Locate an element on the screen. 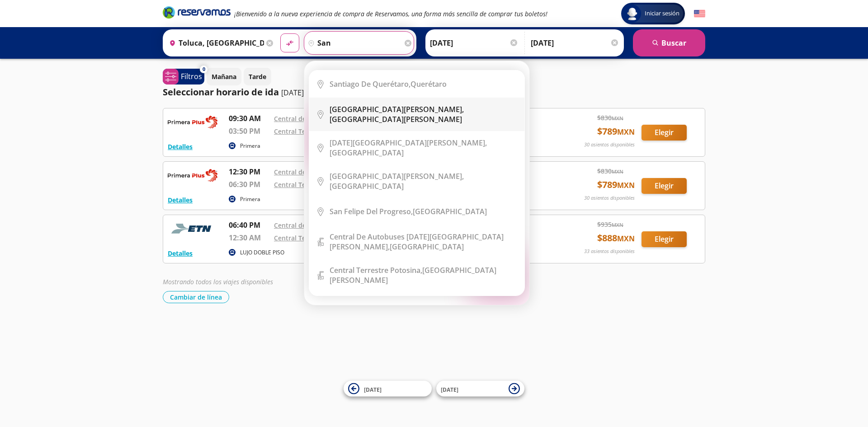  button: Mañana is located at coordinates (224, 76).